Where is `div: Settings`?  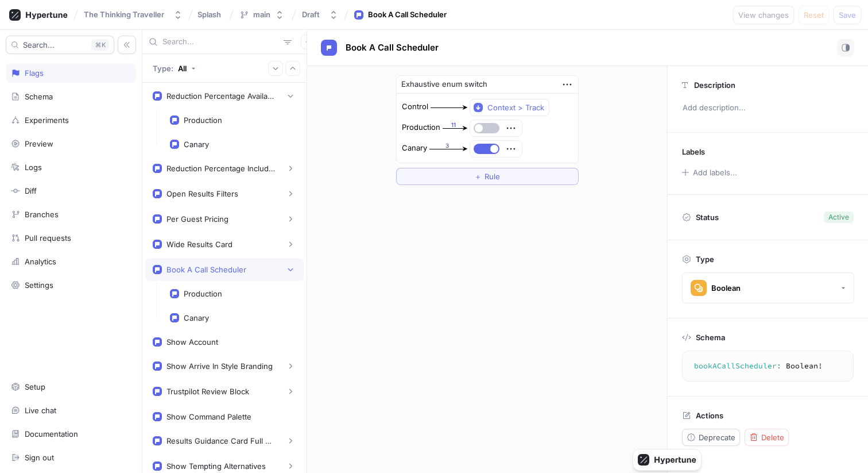
div: Settings is located at coordinates (39, 285).